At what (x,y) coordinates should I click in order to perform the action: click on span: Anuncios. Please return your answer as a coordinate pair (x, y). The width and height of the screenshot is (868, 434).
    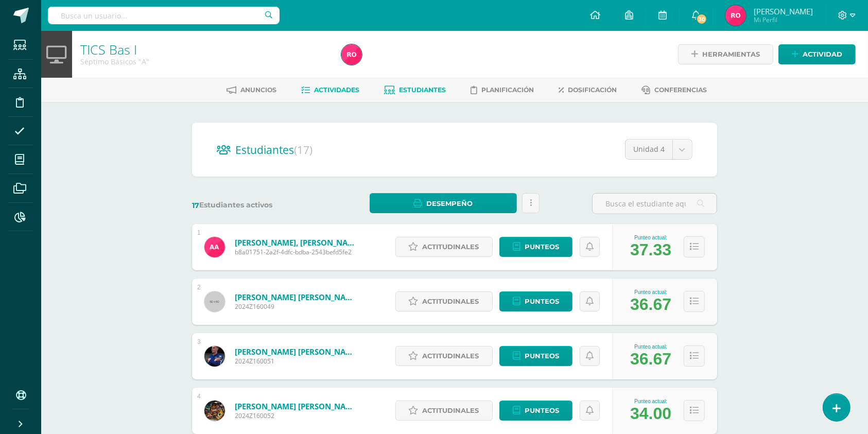
    Looking at the image, I should click on (259, 90).